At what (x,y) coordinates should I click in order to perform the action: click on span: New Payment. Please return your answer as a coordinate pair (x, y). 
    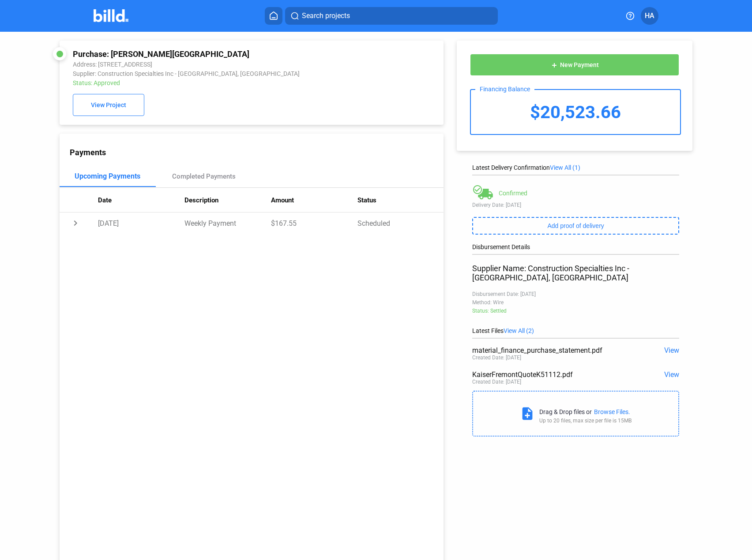
    Looking at the image, I should click on (579, 65).